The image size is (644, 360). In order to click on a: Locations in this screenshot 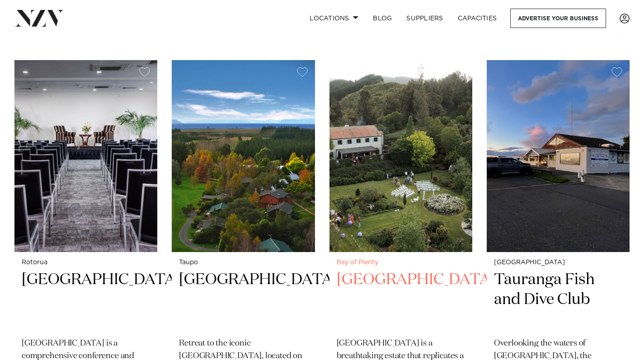, I will do `click(334, 18)`.